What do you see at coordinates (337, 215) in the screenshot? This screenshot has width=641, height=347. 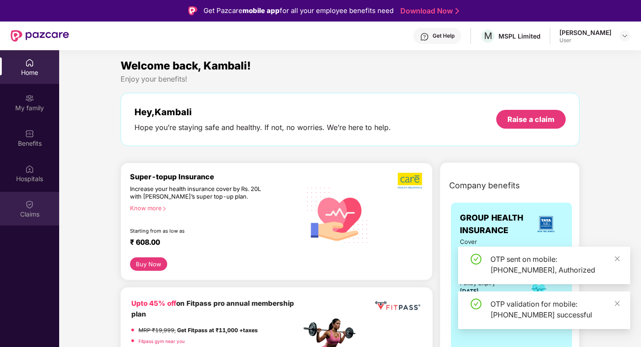 I see `img: svg+xml;base64,PHN2ZyB4bWxucz0iaHR0cDovL3d3dy53My5vcmcvMjAwMC9zdmciIHhtbG5zOnhsaW5rPSJodHRwOi8vd3...` at bounding box center [337, 215].